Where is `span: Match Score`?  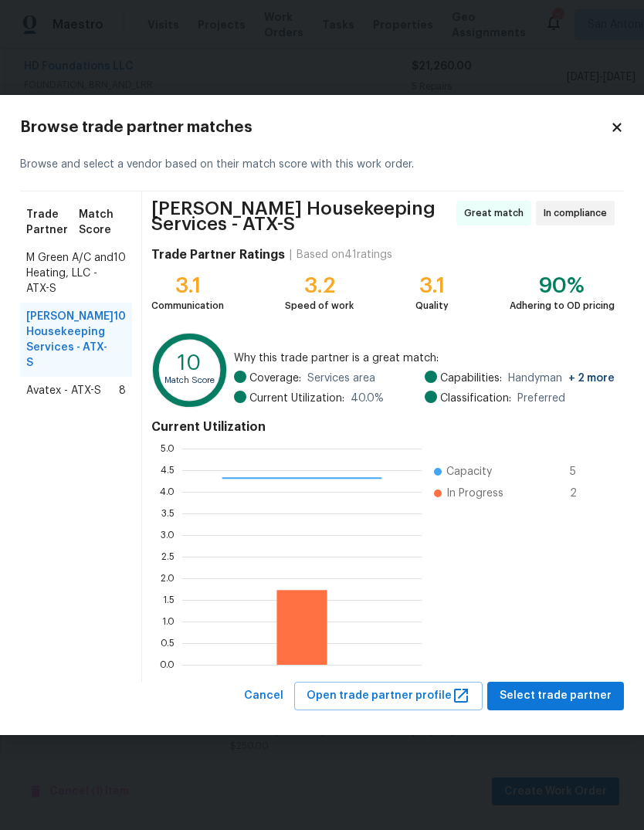
span: Match Score is located at coordinates (102, 222).